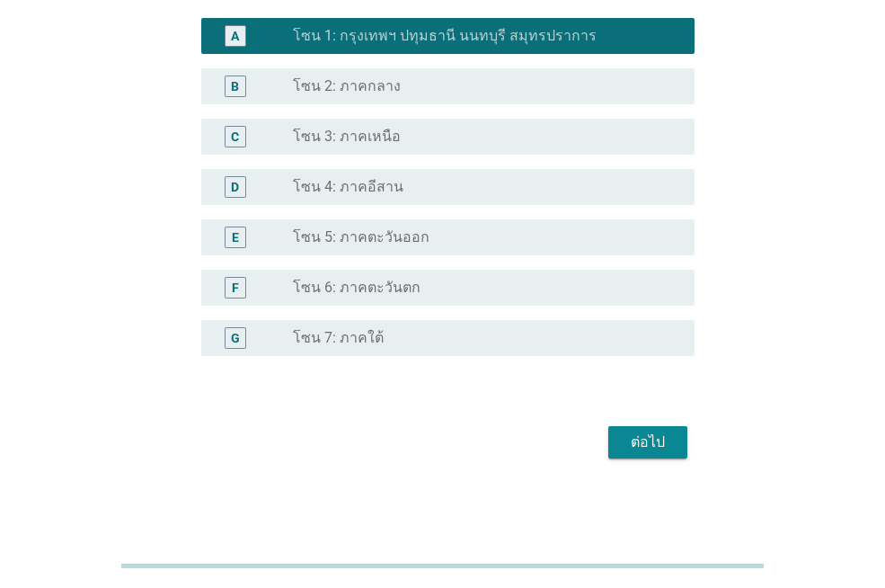 The image size is (885, 588). Describe the element at coordinates (347, 187) in the screenshot. I see `label: โซน 4: ภาคอีสาน` at that location.